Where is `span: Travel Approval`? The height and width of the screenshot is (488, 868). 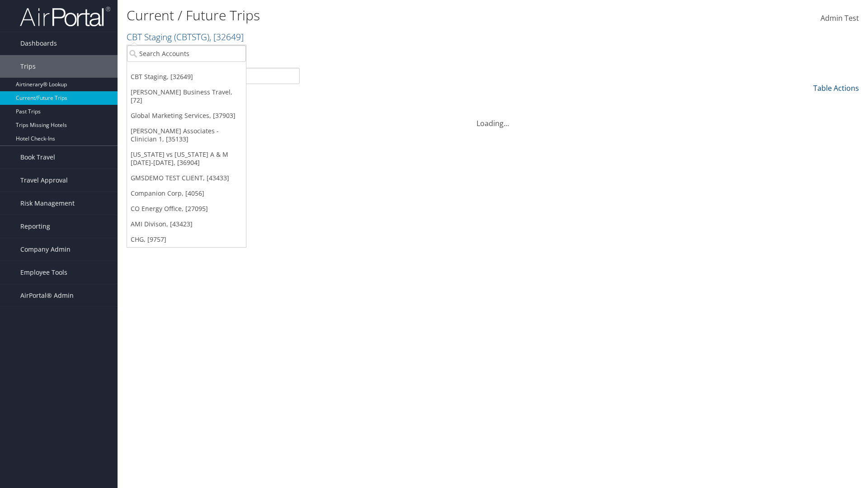
span: Travel Approval is located at coordinates (44, 181).